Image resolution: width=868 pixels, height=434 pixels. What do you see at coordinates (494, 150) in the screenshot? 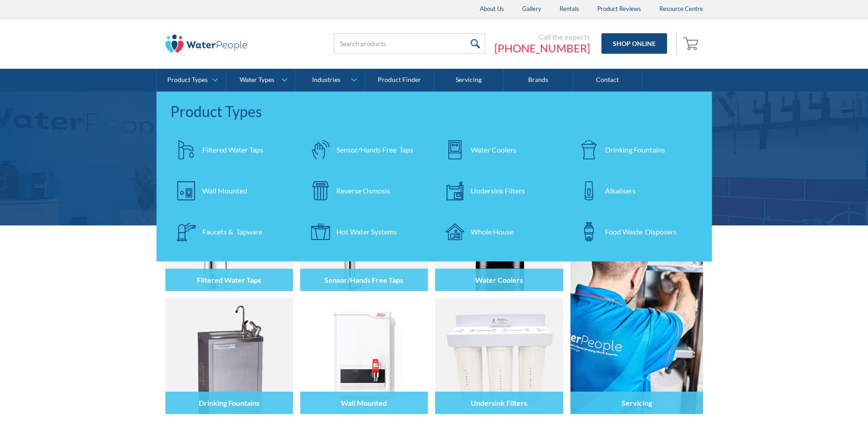
I see `div: Water Coolers` at bounding box center [494, 150].